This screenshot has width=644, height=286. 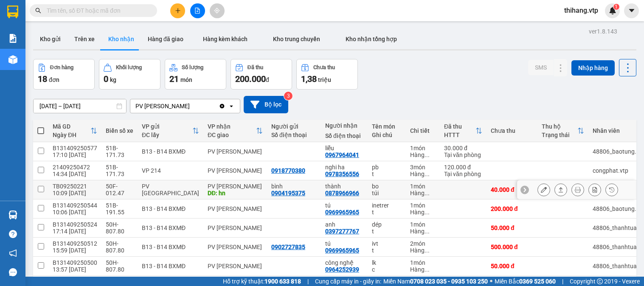 What do you see at coordinates (119, 151) in the screenshot?
I see `div: 51B-171.73` at bounding box center [119, 151].